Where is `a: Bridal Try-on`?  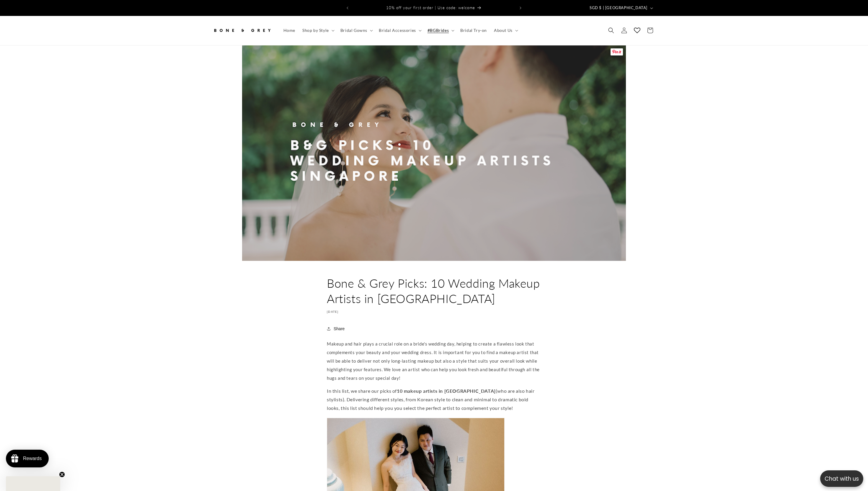
a: Bridal Try-on is located at coordinates (474, 30).